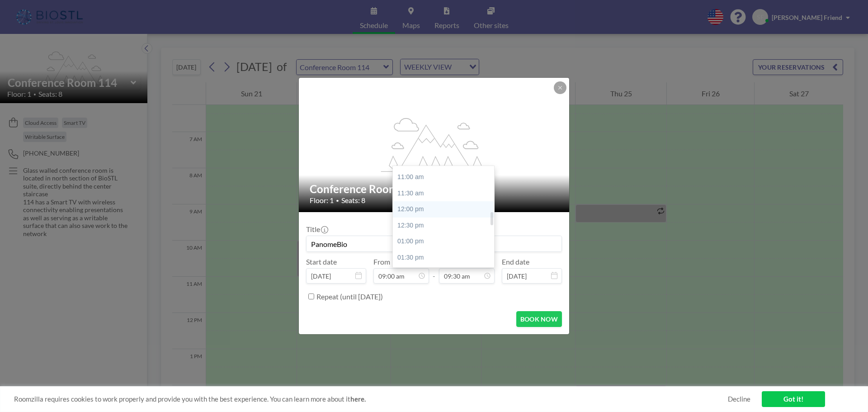 The width and height of the screenshot is (868, 412). Describe the element at coordinates (446, 194) in the screenshot. I see `div: 11:30 am` at that location.